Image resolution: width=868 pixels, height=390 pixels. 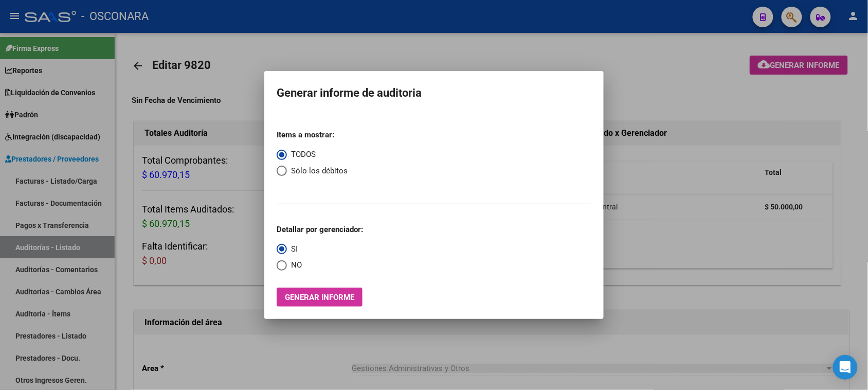 I want to click on button: Generar informe, so click(x=319, y=297).